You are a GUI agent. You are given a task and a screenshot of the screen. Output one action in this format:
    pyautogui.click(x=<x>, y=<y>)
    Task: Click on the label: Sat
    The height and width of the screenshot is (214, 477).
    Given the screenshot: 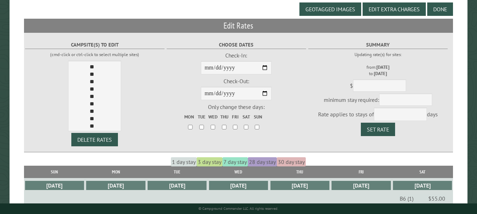 What is the action you would take?
    pyautogui.click(x=246, y=117)
    